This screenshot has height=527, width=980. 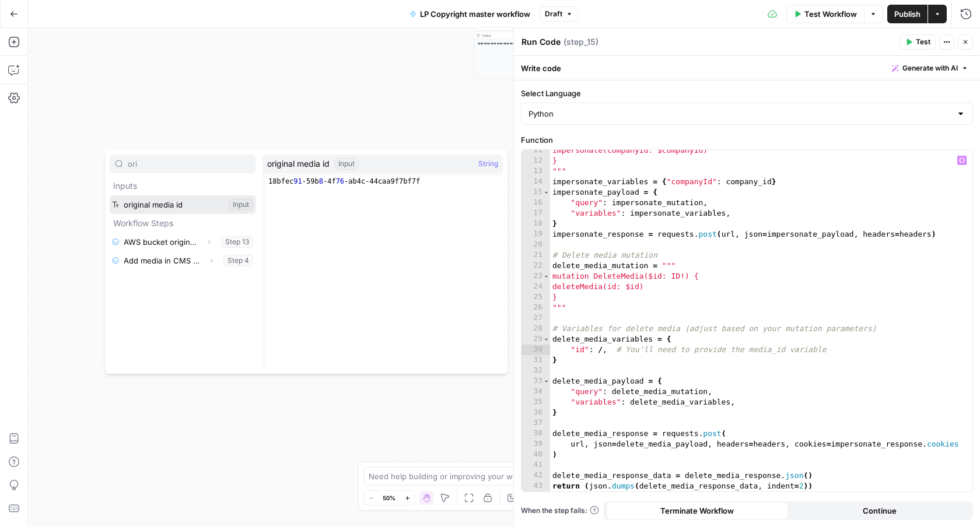 What do you see at coordinates (182, 205) in the screenshot?
I see `button: Select variable original media id` at bounding box center [182, 205].